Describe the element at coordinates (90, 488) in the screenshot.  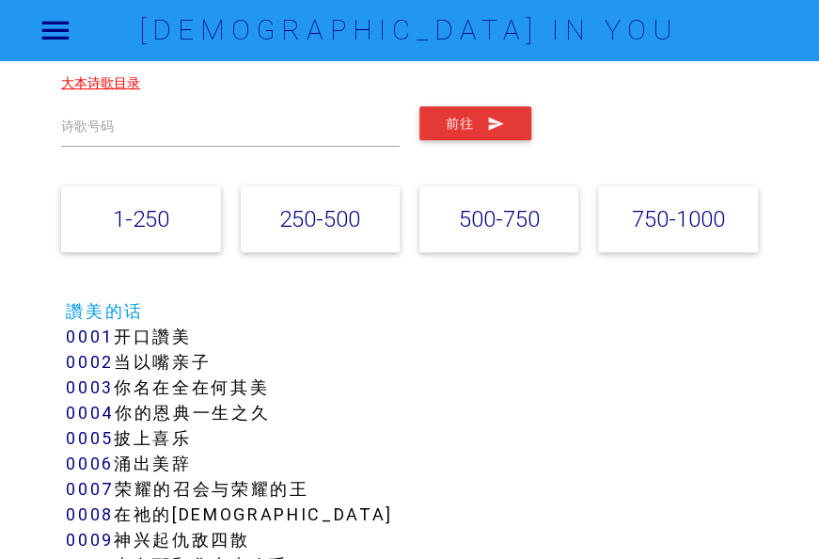
I see `a: 0007` at that location.